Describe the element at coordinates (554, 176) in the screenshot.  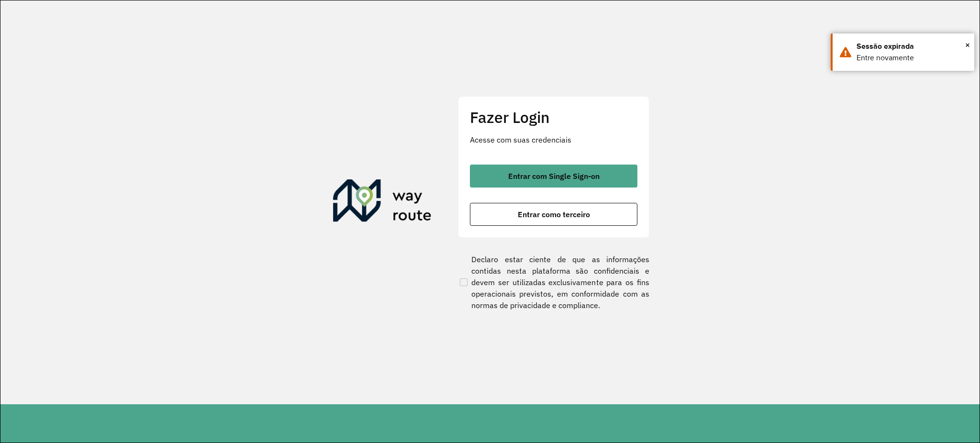
I see `span: Entrar com Single Sign-on` at that location.